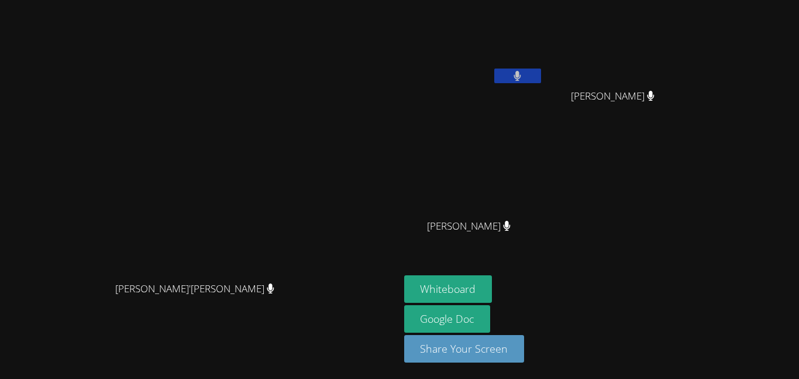 Image resolution: width=799 pixels, height=379 pixels. I want to click on button: Share Your Screen, so click(465, 348).